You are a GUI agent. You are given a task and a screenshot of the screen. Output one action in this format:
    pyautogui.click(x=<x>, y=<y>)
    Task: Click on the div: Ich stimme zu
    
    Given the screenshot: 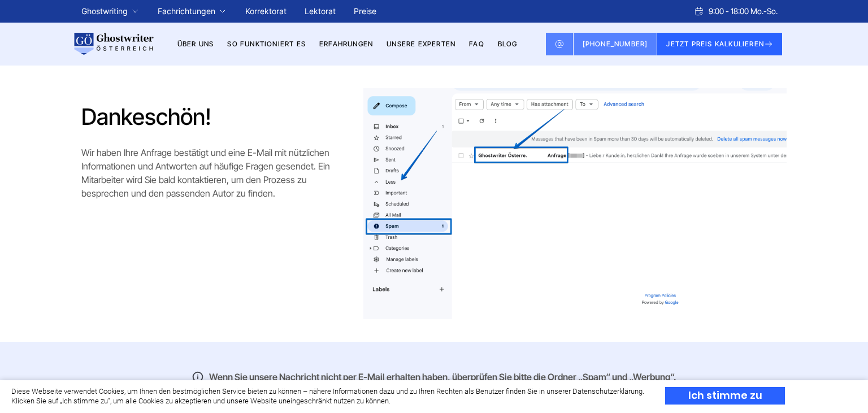 What is the action you would take?
    pyautogui.click(x=725, y=396)
    